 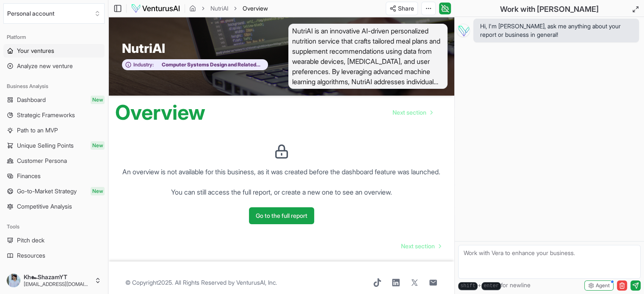 What do you see at coordinates (256, 282) in the screenshot?
I see `a: VenturusAI, Inc` at bounding box center [256, 282].